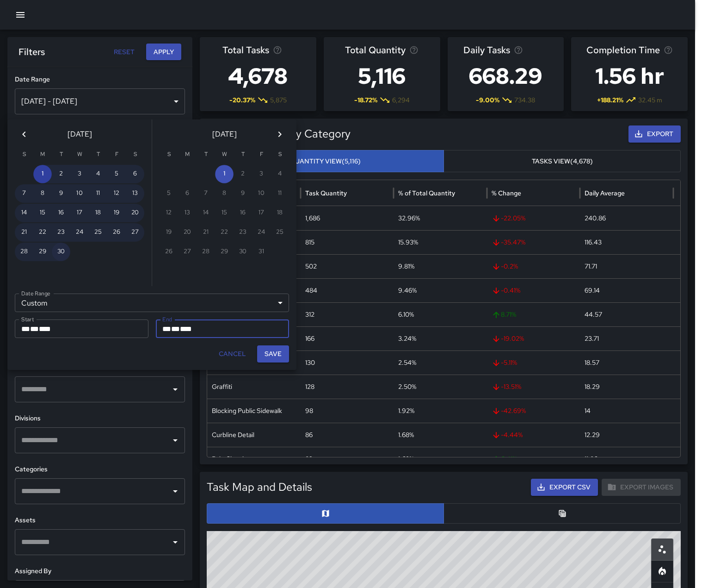 The width and height of the screenshot is (702, 588). I want to click on button: 7, so click(24, 194).